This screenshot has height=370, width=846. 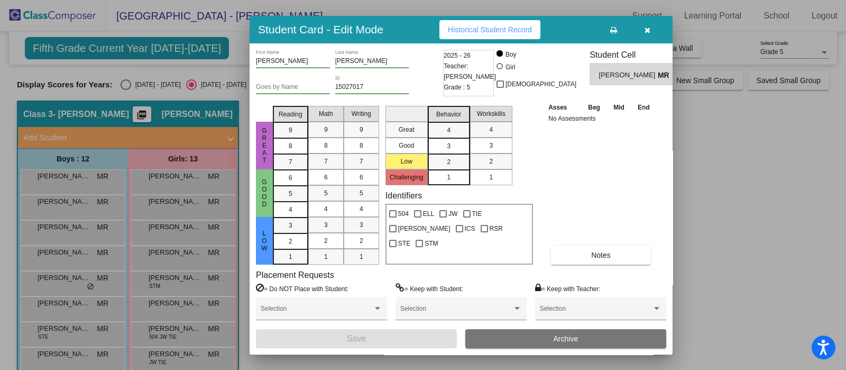 What do you see at coordinates (404, 243) in the screenshot?
I see `span: STE` at bounding box center [404, 243].